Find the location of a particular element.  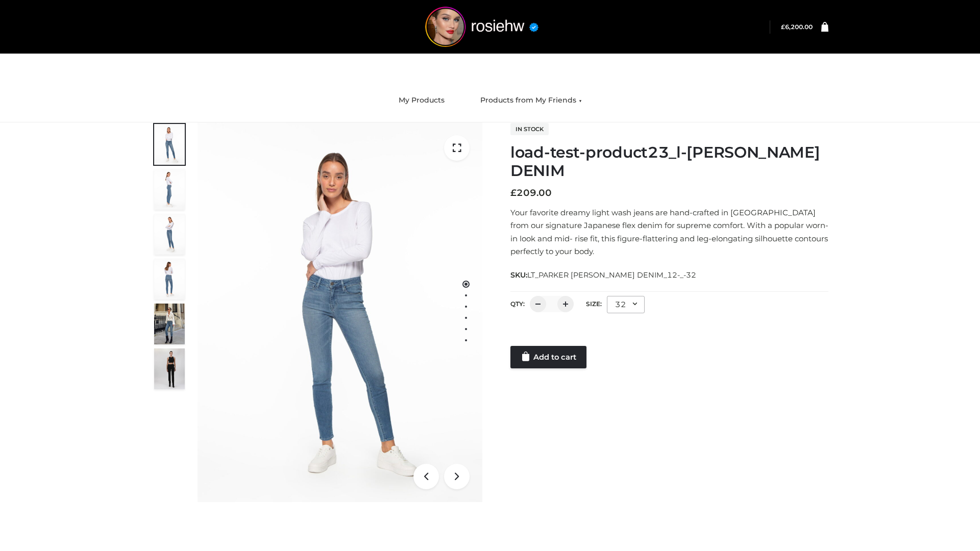

span: In stock is located at coordinates (529, 129).